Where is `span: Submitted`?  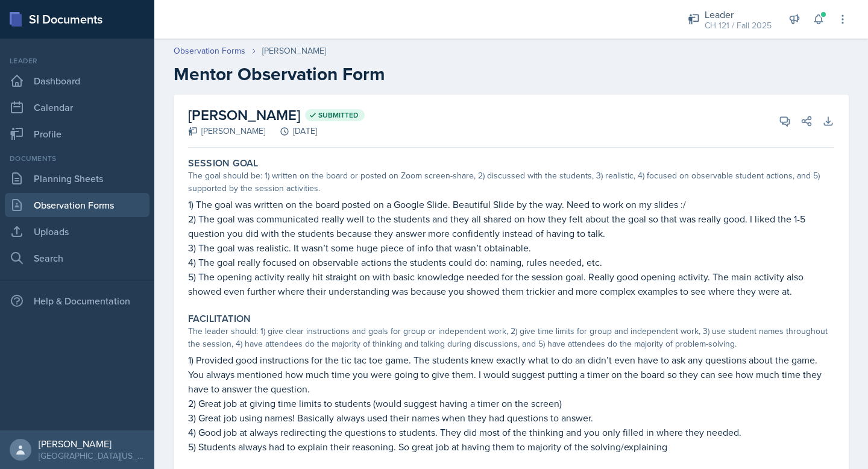 span: Submitted is located at coordinates (338, 116).